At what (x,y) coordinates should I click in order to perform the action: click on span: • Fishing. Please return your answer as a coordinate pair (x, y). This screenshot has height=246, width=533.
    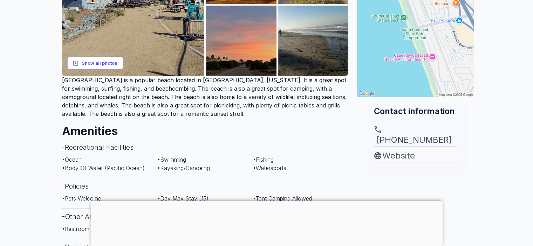
    Looking at the image, I should click on (263, 160).